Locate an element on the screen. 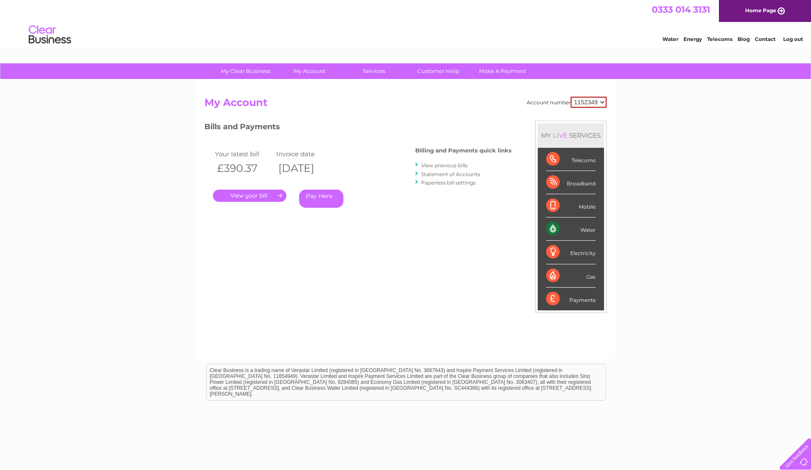 Image resolution: width=811 pixels, height=470 pixels. a: Blog is located at coordinates (743, 39).